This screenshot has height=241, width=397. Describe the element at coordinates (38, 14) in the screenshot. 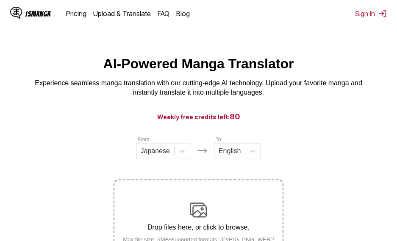

I see `div: IsManga` at that location.